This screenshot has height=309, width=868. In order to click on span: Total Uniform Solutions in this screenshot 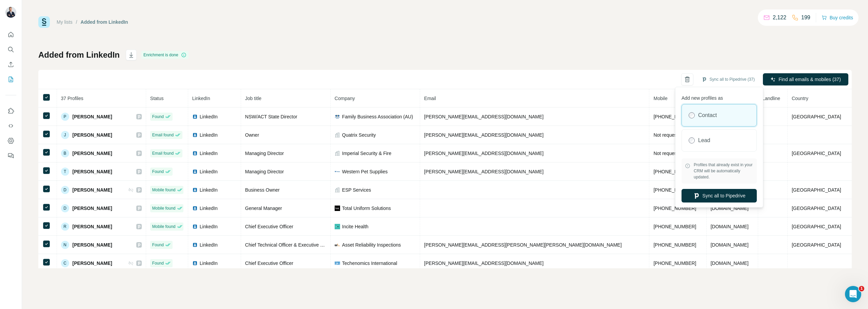, I will do `click(366, 208)`.